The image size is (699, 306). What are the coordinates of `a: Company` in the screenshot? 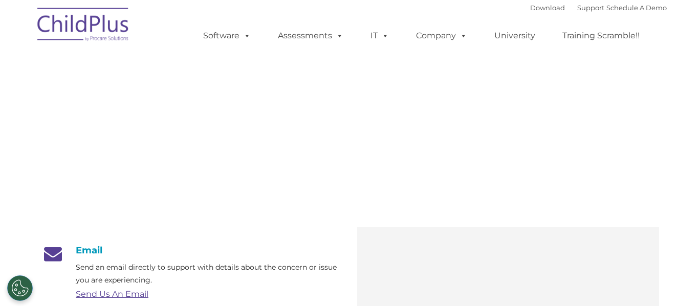 It's located at (441, 36).